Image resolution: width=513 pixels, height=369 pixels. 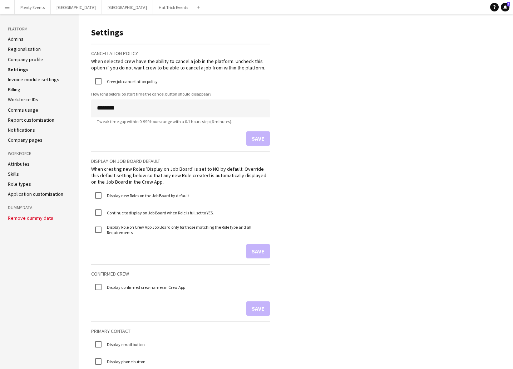 I want to click on h3: Workforce, so click(x=39, y=153).